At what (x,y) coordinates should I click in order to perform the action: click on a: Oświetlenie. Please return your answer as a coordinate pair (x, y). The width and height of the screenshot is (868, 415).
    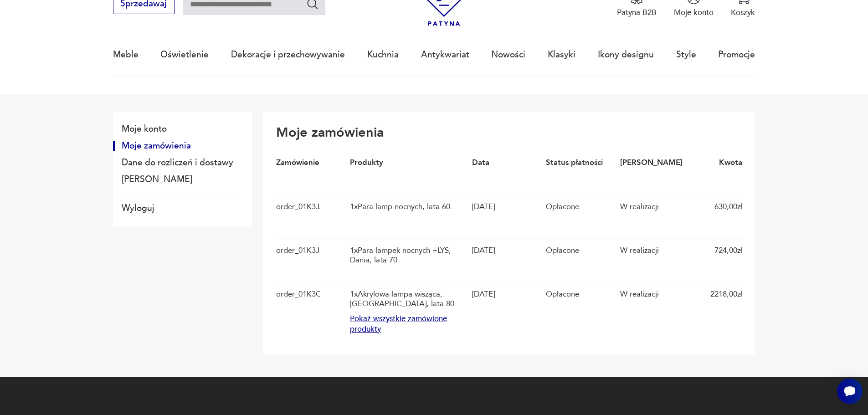
    Looking at the image, I should click on (185, 55).